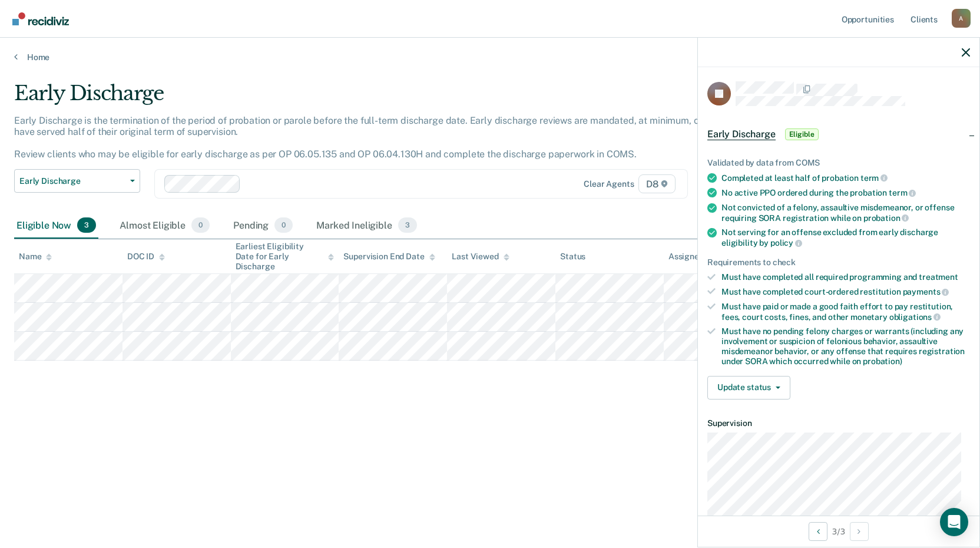  Describe the element at coordinates (366, 226) in the screenshot. I see `div: Marked Ineligible` at that location.